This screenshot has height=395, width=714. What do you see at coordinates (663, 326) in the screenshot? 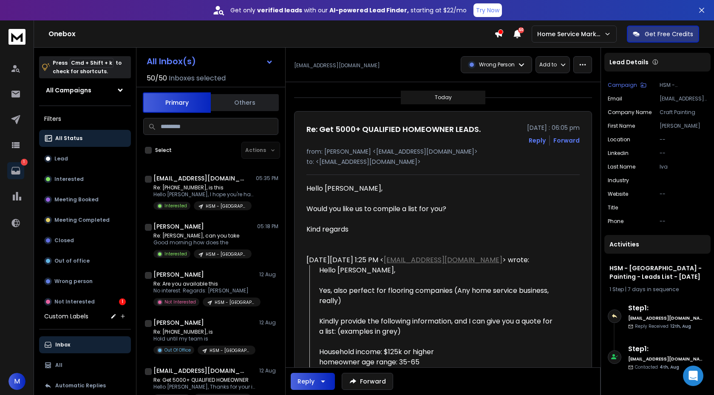
I see `p: Reply Received` at bounding box center [663, 326].